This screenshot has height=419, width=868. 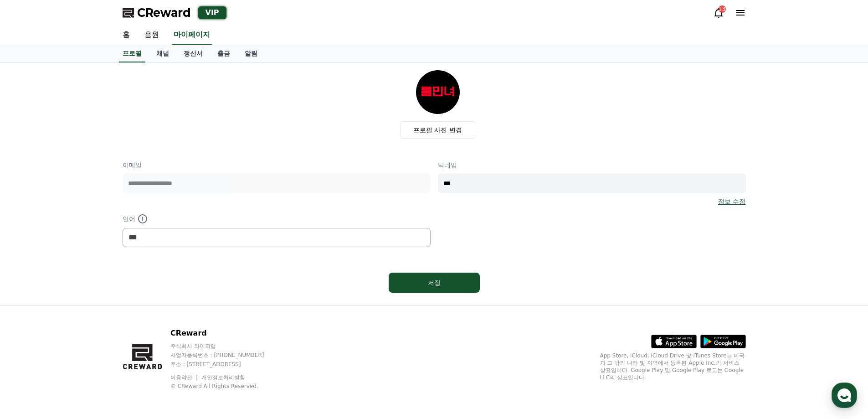 What do you see at coordinates (251, 54) in the screenshot?
I see `a: 알림` at bounding box center [251, 54].